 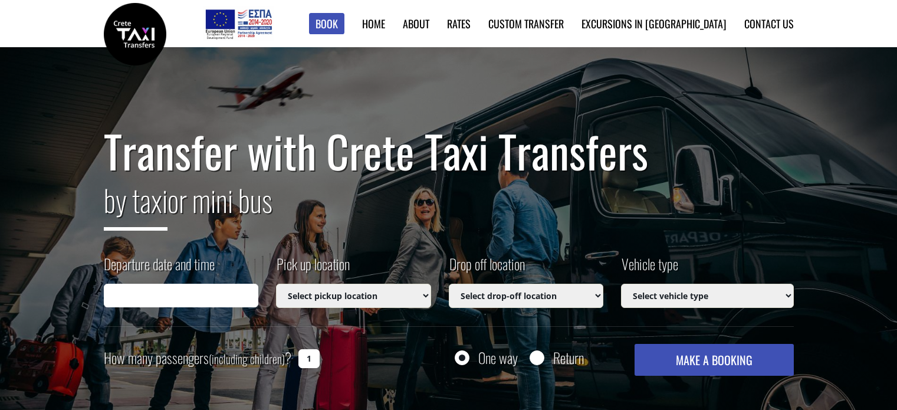 What do you see at coordinates (312, 268) in the screenshot?
I see `label: Pick up location` at bounding box center [312, 268].